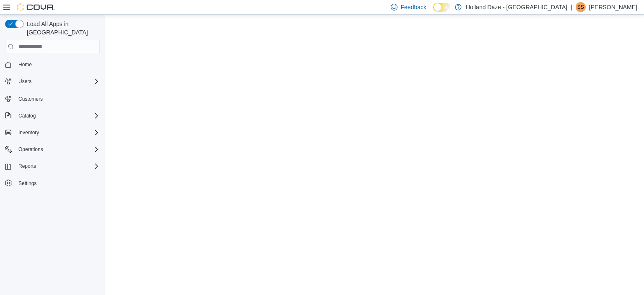 This screenshot has width=644, height=295. Describe the element at coordinates (52, 133) in the screenshot. I see `nav: Complex example` at that location.